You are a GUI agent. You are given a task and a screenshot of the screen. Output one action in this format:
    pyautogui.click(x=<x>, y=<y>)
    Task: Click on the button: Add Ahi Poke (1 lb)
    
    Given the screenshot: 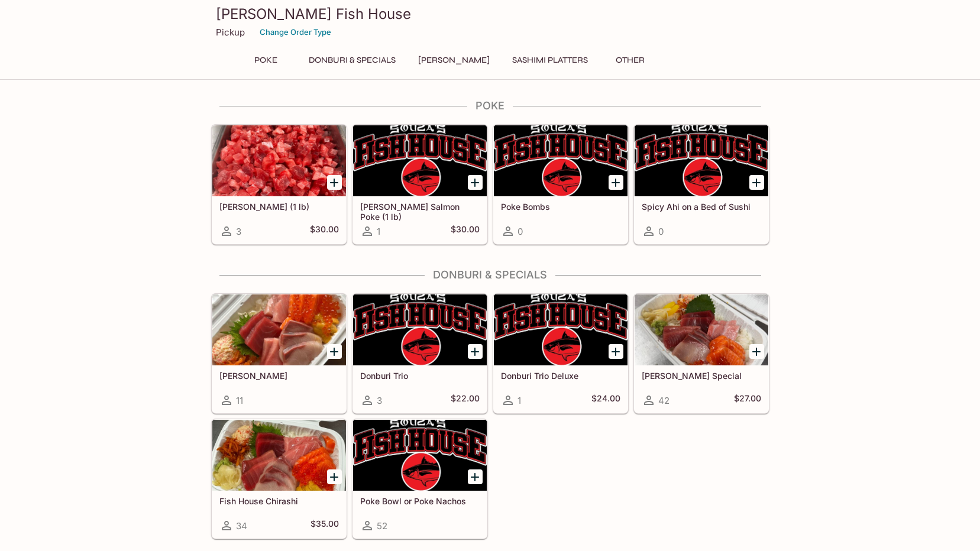 What is the action you would take?
    pyautogui.click(x=334, y=182)
    